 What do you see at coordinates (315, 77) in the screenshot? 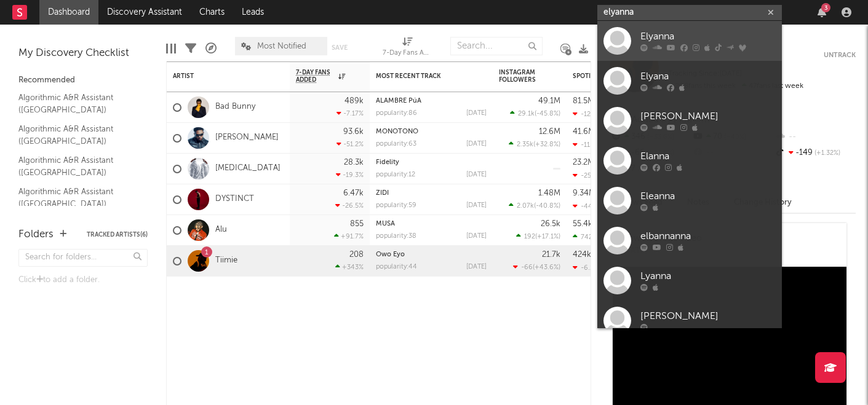
I see `span: 7-Day Fans Added` at bounding box center [315, 77].